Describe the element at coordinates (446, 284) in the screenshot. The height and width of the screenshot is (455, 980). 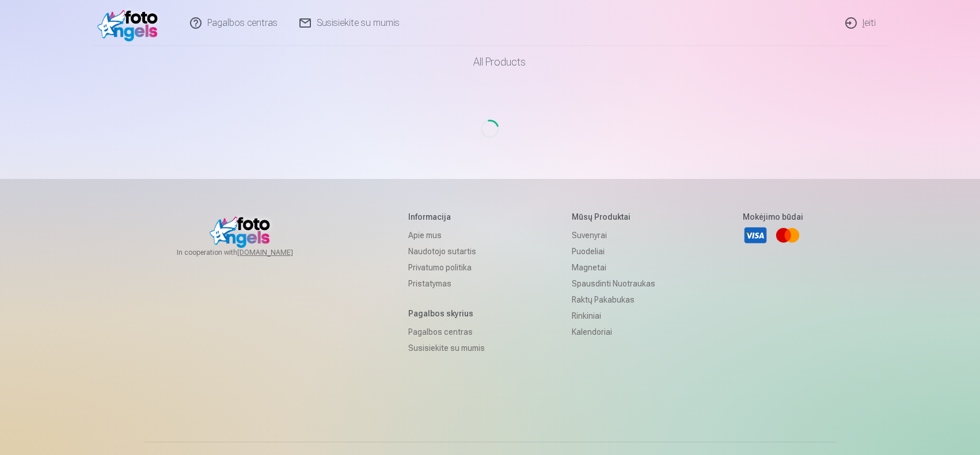
I see `a: Pristatymas` at that location.